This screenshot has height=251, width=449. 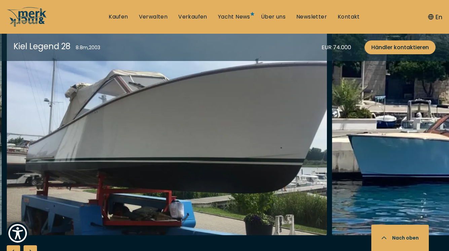 What do you see at coordinates (42, 46) in the screenshot?
I see `div: Kiel Legend 28` at bounding box center [42, 46].